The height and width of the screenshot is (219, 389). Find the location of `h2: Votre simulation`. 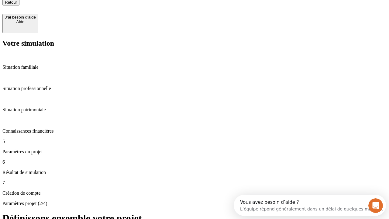

h2: Votre simulation is located at coordinates (194, 43).